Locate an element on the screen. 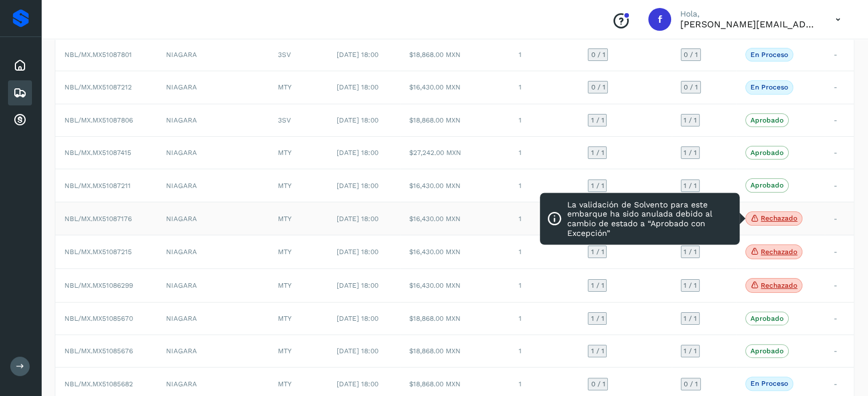 This screenshot has width=868, height=396. p: flor.compean@gruporeyes.com.mx is located at coordinates (749, 24).